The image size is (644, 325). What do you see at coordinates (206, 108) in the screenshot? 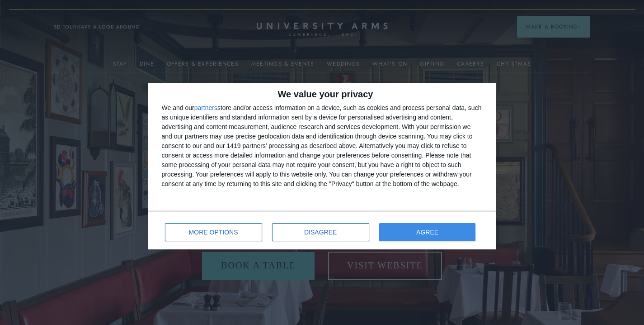
I see `button: partners` at bounding box center [206, 108].